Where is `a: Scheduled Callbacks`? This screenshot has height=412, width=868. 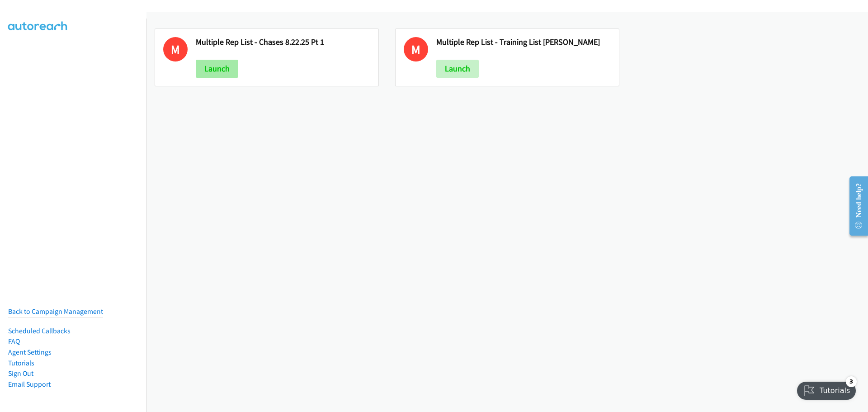 a: Scheduled Callbacks is located at coordinates (40, 330).